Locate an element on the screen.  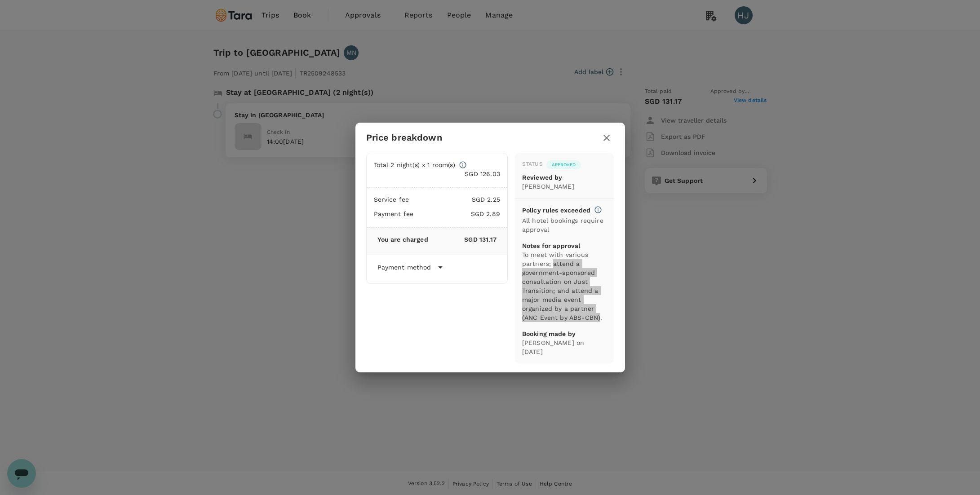
p: To meet with various partners; attend a government-sponsored consultation on Just Transition; and... is located at coordinates (564, 286).